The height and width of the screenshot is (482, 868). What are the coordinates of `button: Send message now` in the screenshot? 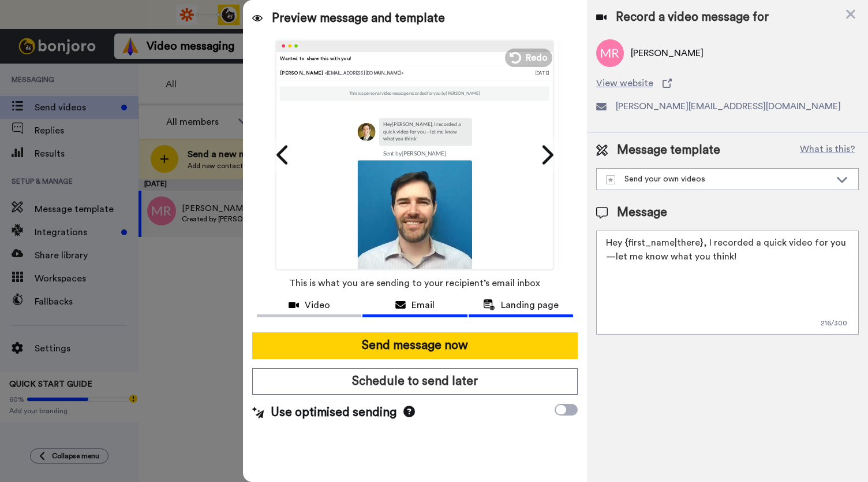 It's located at (415, 345).